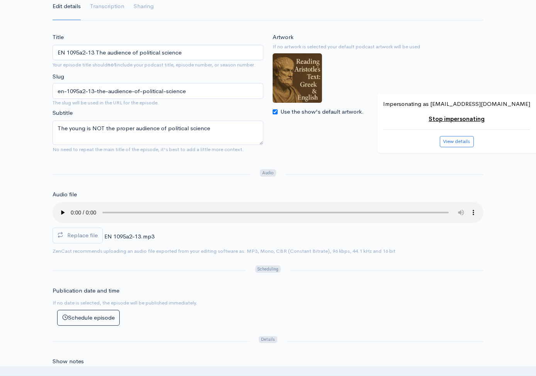  What do you see at coordinates (82, 235) in the screenshot?
I see `span: Replace file` at bounding box center [82, 235].